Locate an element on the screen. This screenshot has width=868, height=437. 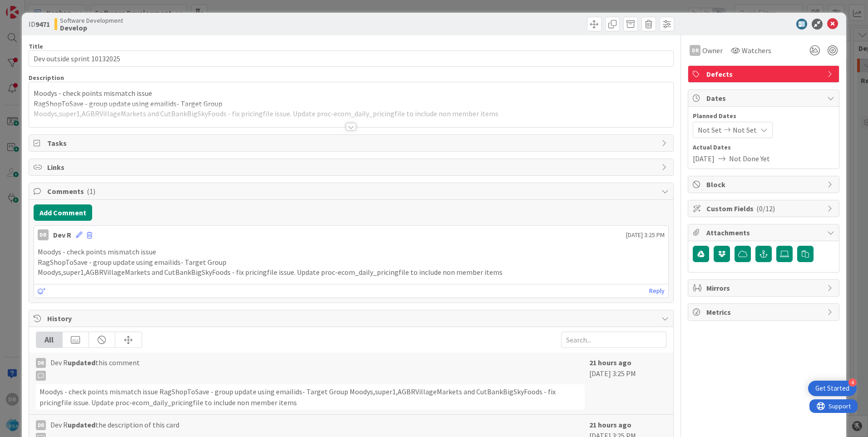
span: Dev R this comment is located at coordinates (95, 368).